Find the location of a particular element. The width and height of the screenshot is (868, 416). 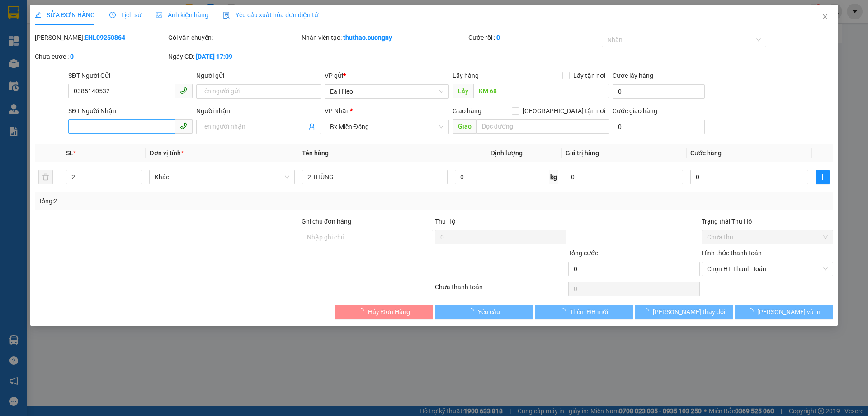

span: Giao hàng is located at coordinates (467, 111).